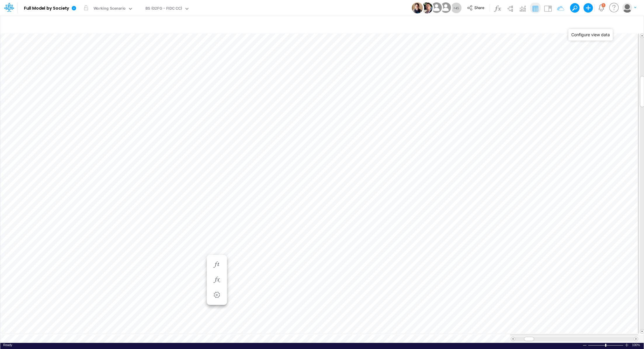  Describe the element at coordinates (476, 8) in the screenshot. I see `button: Share` at that location.